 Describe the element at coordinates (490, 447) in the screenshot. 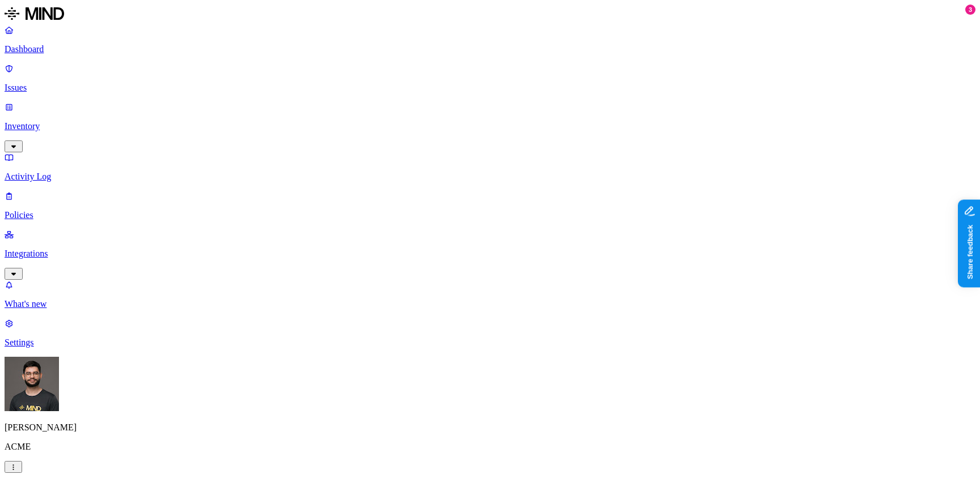

I see `p: ACME` at that location.